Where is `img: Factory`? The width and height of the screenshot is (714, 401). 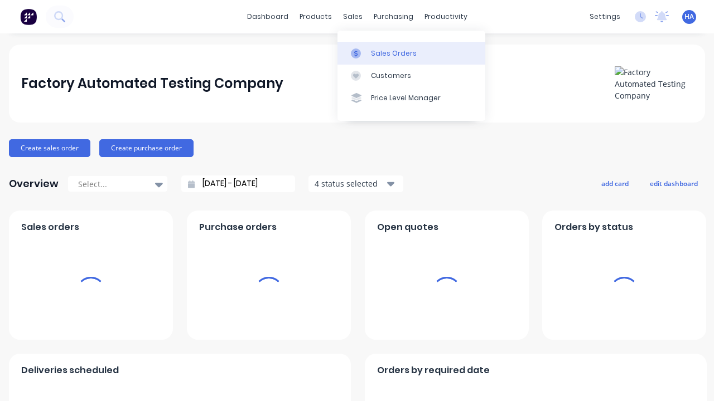 img: Factory is located at coordinates (28, 17).